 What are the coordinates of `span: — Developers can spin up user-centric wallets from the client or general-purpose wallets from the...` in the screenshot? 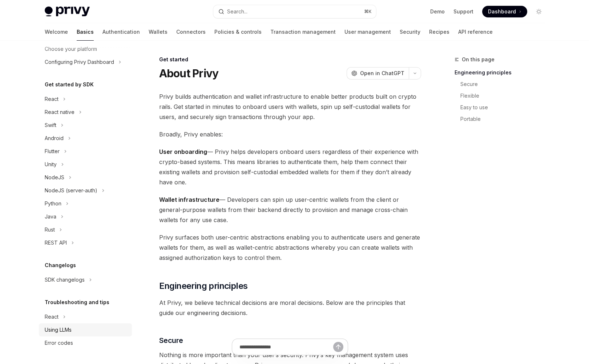 It's located at (290, 210).